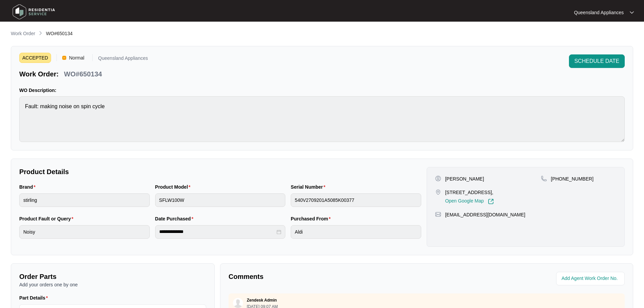 This screenshot has height=308, width=644. Describe the element at coordinates (438, 179) in the screenshot. I see `img: user-pin` at that location.